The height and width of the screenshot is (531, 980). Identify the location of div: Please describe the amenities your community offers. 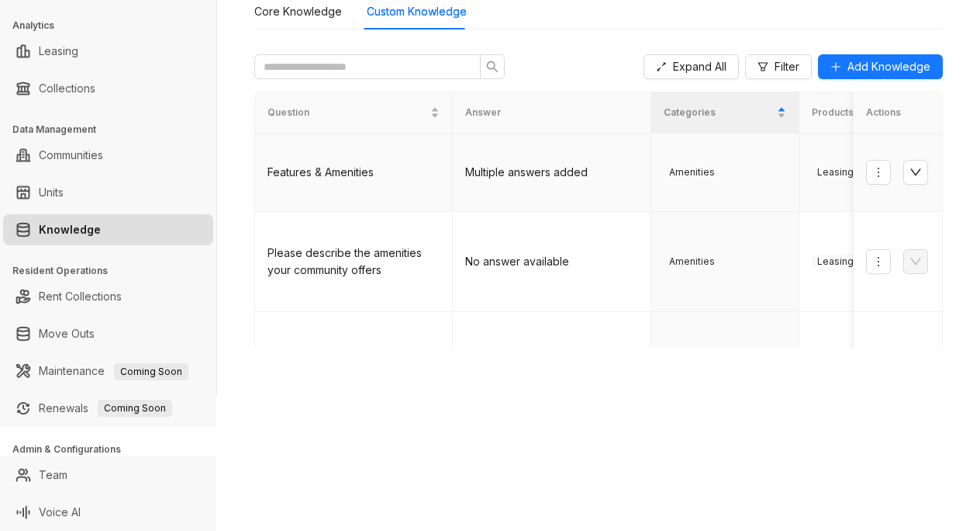
(354, 262).